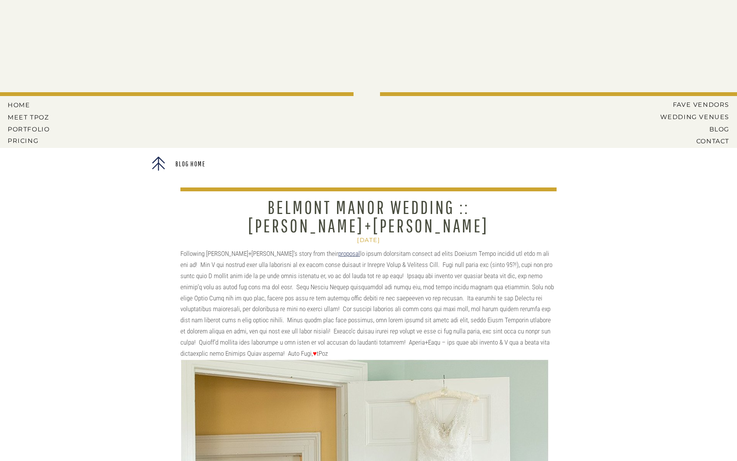  I want to click on a: HOME, so click(25, 105).